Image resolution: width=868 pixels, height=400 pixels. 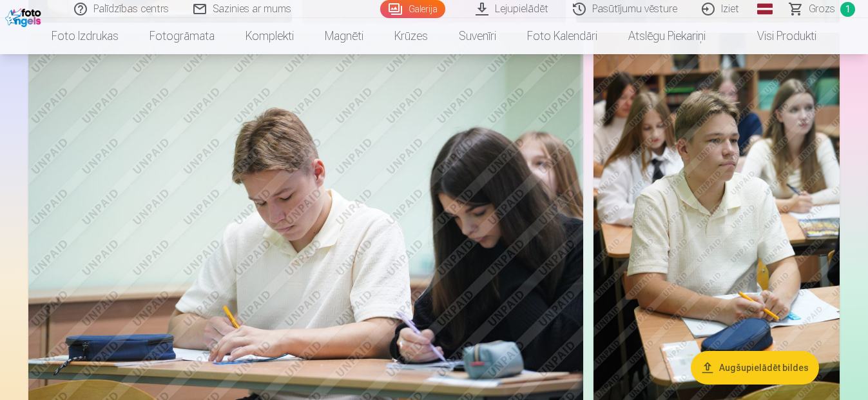 What do you see at coordinates (411, 36) in the screenshot?
I see `a: Krūzes` at bounding box center [411, 36].